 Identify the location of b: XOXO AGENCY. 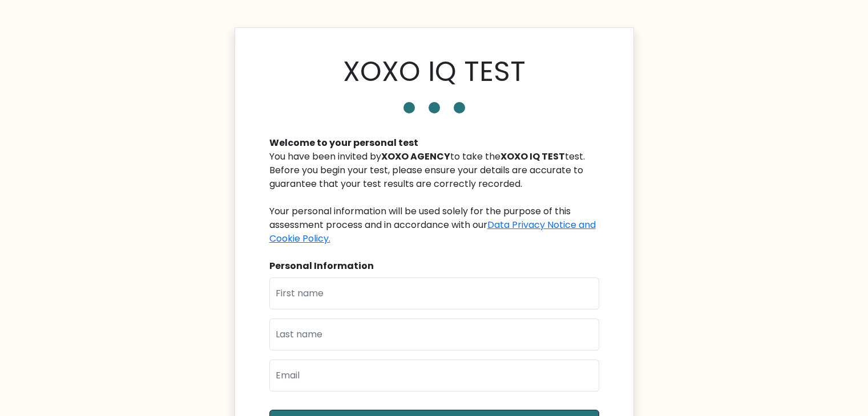
(415, 157).